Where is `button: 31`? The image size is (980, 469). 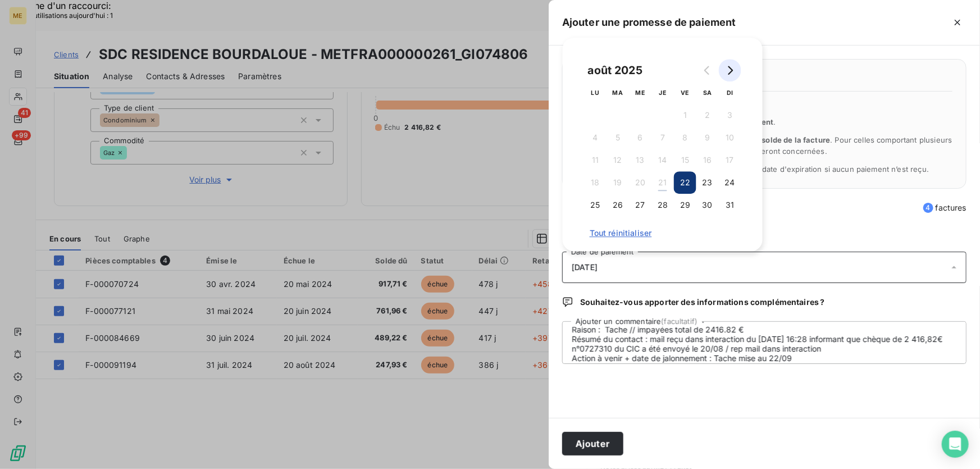
button: 31 is located at coordinates (730, 205).